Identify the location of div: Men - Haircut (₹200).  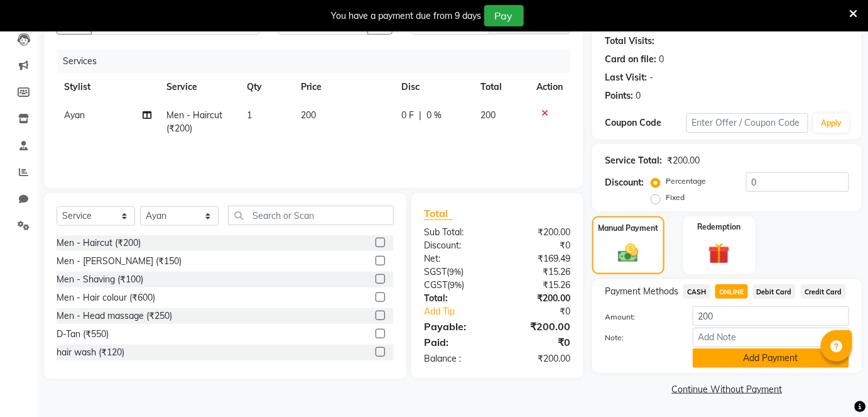
(98, 243).